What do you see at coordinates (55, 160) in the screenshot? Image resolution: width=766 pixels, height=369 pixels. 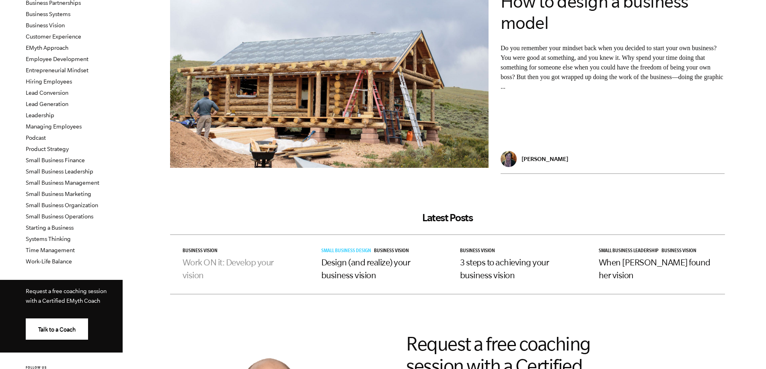 I see `a: Small Business Finance` at bounding box center [55, 160].